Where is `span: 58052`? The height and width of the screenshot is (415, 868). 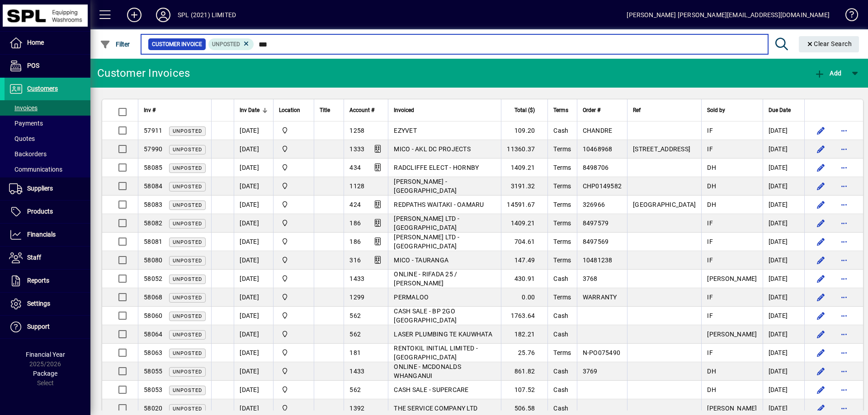 span: 58052 is located at coordinates (152, 279).